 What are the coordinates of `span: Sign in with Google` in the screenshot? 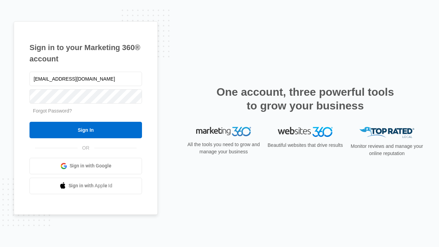 It's located at (91, 166).